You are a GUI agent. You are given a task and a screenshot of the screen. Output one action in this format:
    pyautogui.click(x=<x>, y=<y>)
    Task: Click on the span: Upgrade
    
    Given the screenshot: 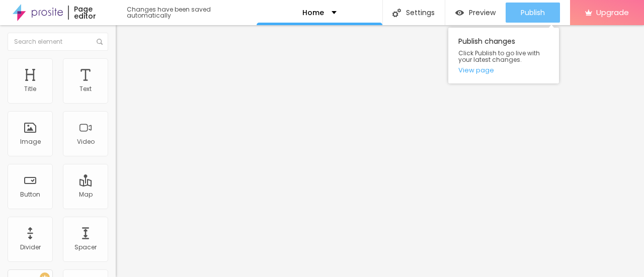 What is the action you would take?
    pyautogui.click(x=612, y=12)
    